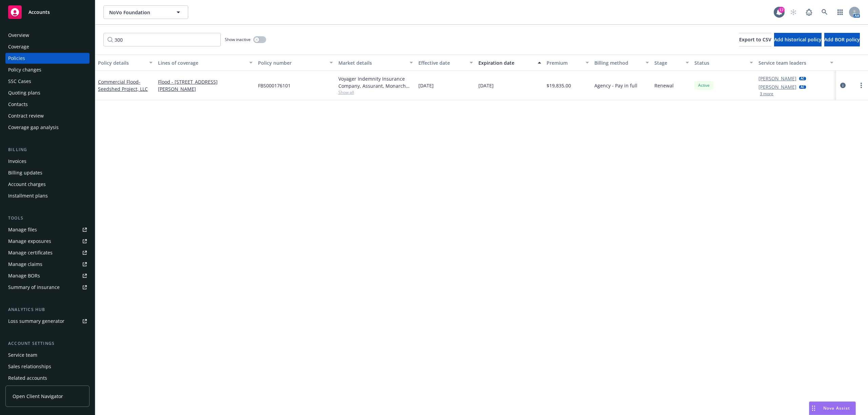  Describe the element at coordinates (48, 196) in the screenshot. I see `a: Installment plans` at that location.